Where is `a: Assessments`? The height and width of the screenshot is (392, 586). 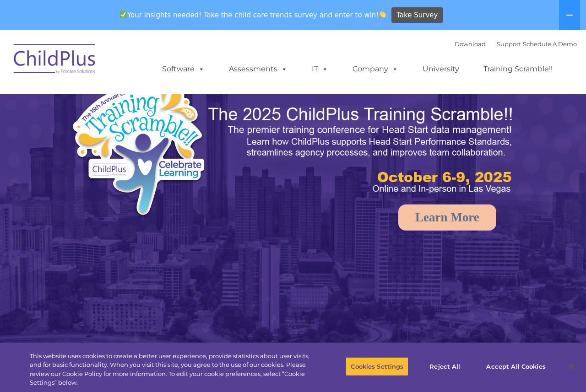
a: Assessments is located at coordinates (258, 69).